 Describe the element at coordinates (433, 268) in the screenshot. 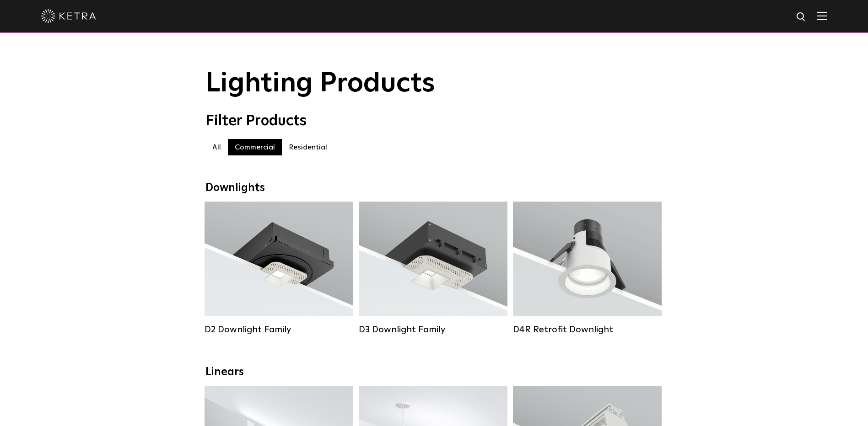

I see `a: D3 Downlight Family Lumen Output:700 / 900 / 1100Colors:White / Black / Silver / Bronze / Paintab...` at that location.